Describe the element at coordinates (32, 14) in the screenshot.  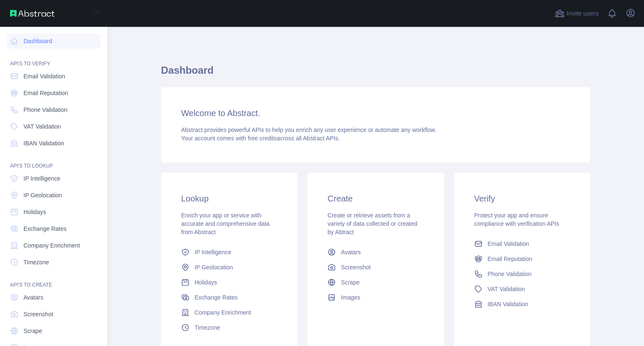
I see `img: Abstract API` at that location.